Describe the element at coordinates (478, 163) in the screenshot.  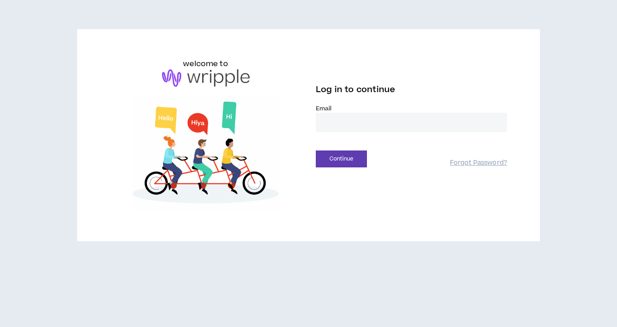
I see `a: Forgot Password?` at that location.